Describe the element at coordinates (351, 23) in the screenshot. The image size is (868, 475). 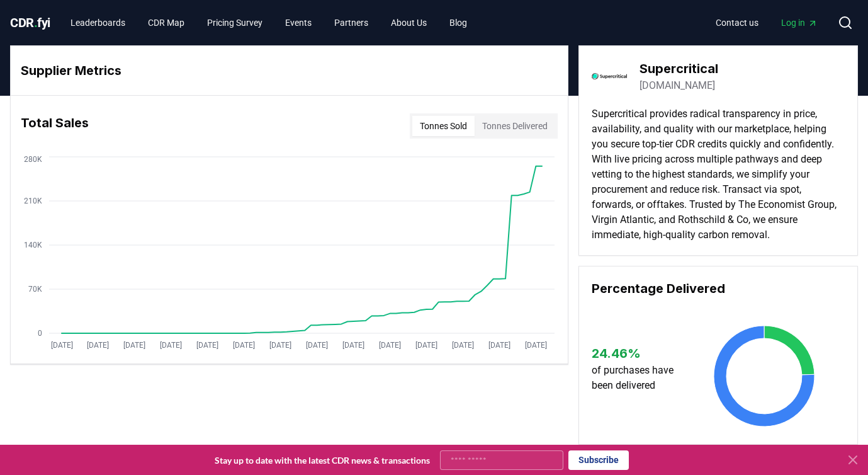
I see `a: Partners` at that location.